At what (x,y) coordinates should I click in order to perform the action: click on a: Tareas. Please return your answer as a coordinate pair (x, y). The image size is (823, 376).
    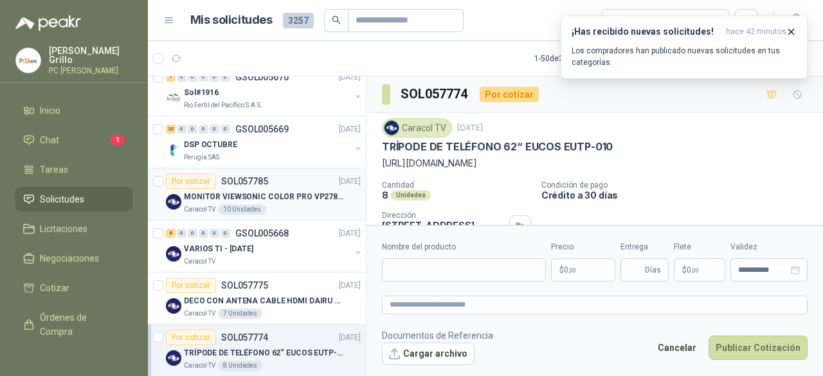
    Looking at the image, I should click on (74, 170).